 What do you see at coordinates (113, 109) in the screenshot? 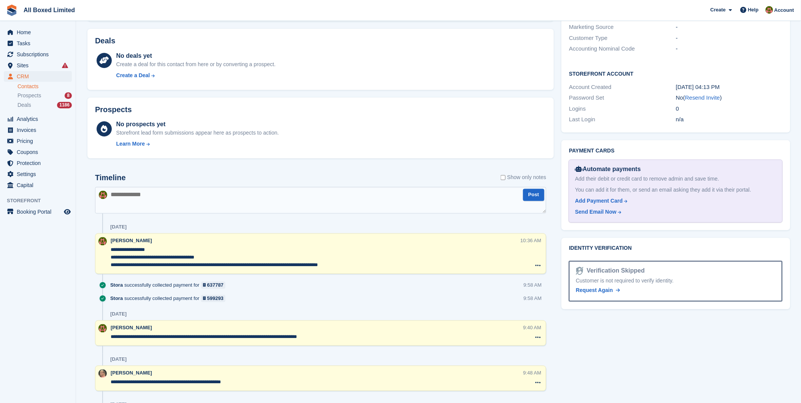
I see `h2: Prospects` at bounding box center [113, 109].